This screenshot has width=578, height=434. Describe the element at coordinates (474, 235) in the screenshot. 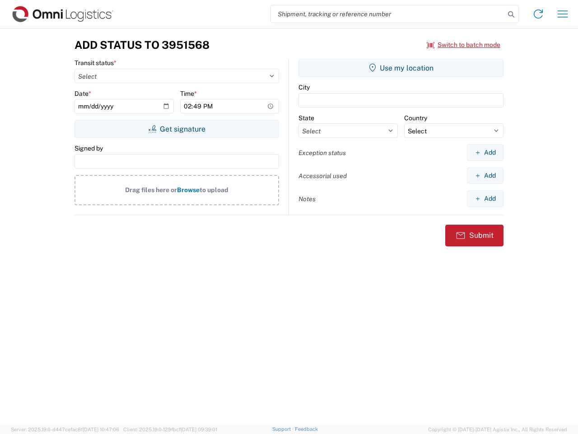

I see `button: Submit` at that location.